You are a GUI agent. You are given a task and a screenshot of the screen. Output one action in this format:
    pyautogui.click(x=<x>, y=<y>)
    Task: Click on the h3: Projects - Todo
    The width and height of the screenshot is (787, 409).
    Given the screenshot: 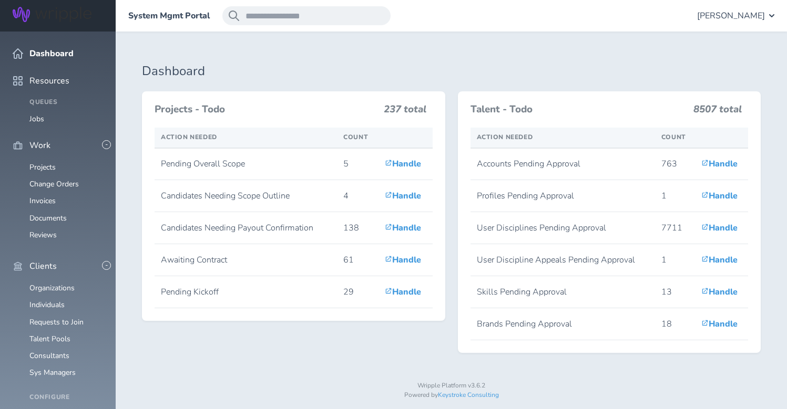 What is the action you would take?
    pyautogui.click(x=266, y=110)
    